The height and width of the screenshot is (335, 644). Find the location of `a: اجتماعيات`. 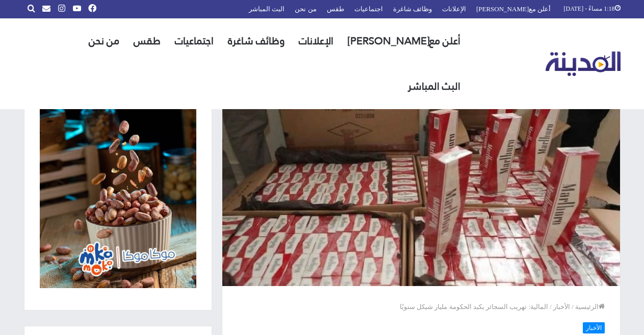

a: اجتماعيات is located at coordinates (194, 41).